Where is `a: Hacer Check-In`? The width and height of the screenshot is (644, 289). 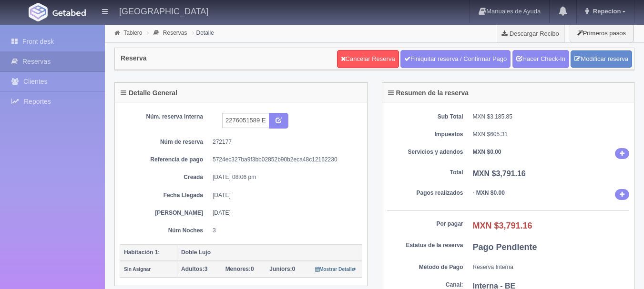
a: Hacer Check-In is located at coordinates (541, 59).